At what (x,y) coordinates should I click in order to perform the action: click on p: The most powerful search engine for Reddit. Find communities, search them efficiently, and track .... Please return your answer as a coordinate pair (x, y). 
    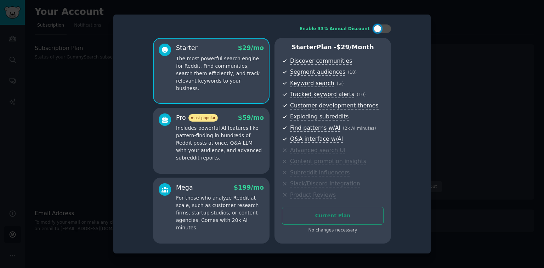
    Looking at the image, I should click on (220, 73).